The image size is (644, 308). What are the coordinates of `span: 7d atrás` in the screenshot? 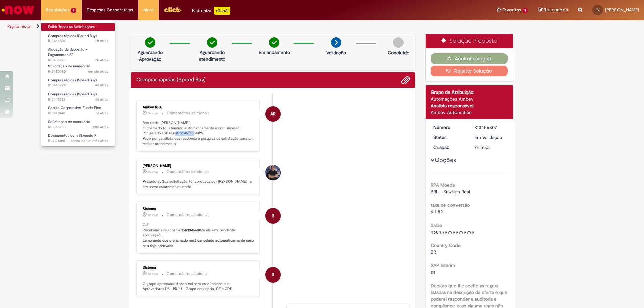 It's located at (102, 113).